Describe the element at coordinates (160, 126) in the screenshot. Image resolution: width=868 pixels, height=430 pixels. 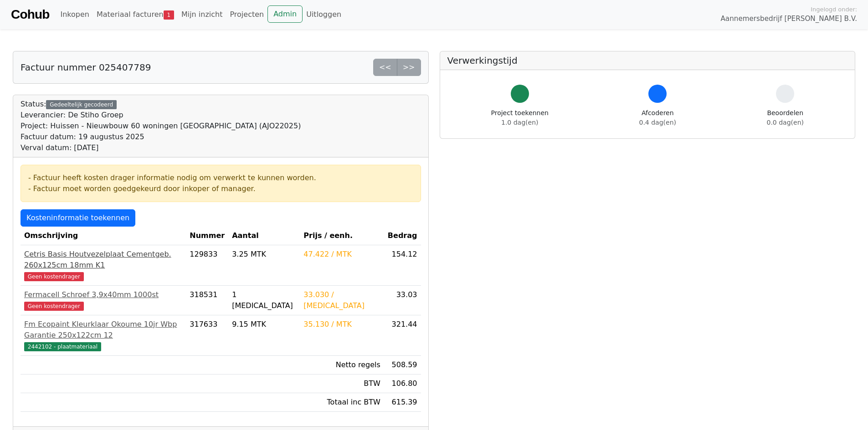
I see `div: Status:` at that location.